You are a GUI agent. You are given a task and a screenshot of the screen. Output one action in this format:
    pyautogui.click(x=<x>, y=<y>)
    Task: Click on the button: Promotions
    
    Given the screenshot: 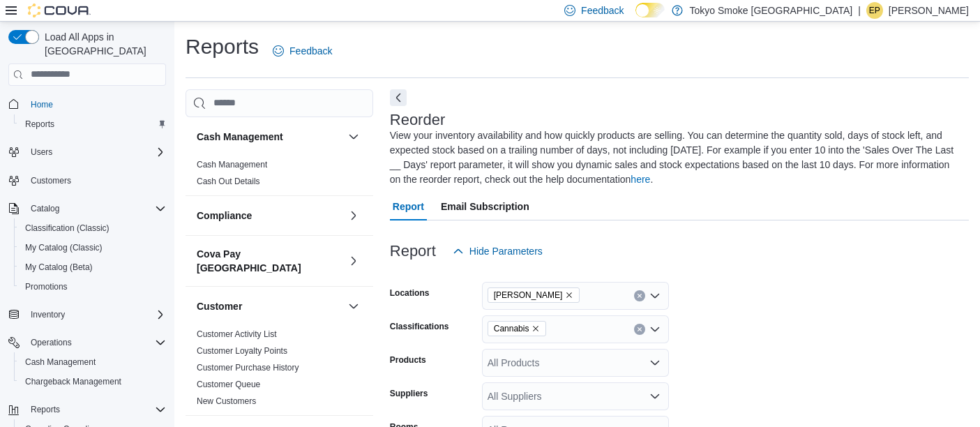 What is the action you would take?
    pyautogui.click(x=93, y=287)
    